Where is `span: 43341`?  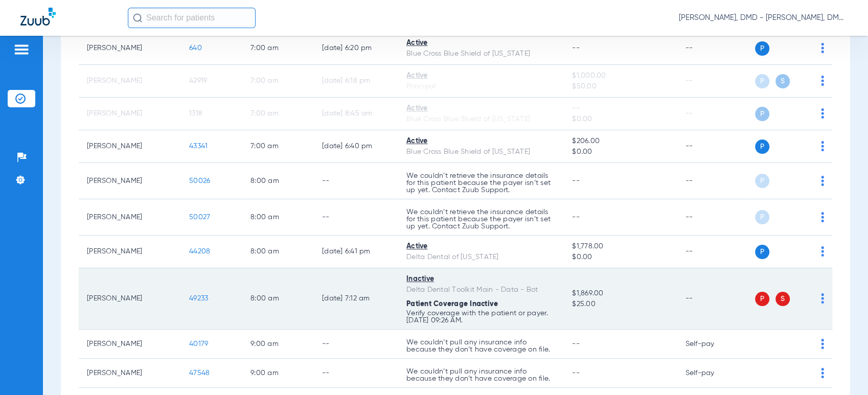 span: 43341 is located at coordinates (198, 146).